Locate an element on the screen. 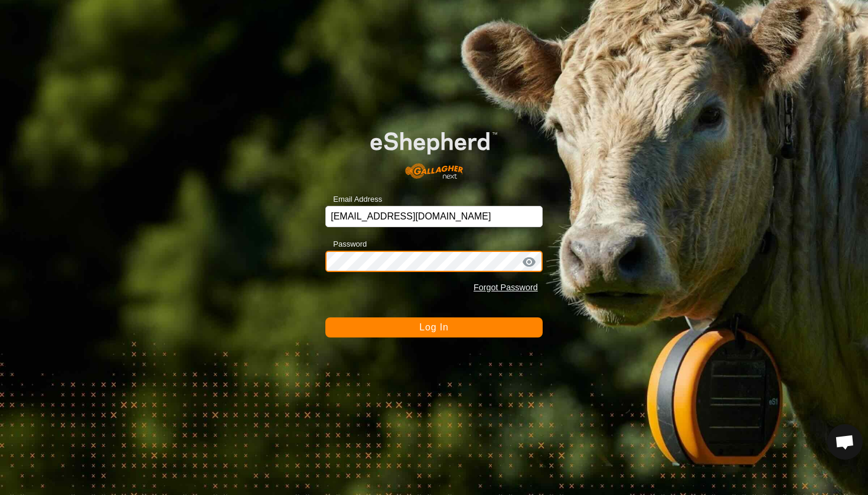 This screenshot has height=495, width=868. div: Open chat is located at coordinates (845, 442).